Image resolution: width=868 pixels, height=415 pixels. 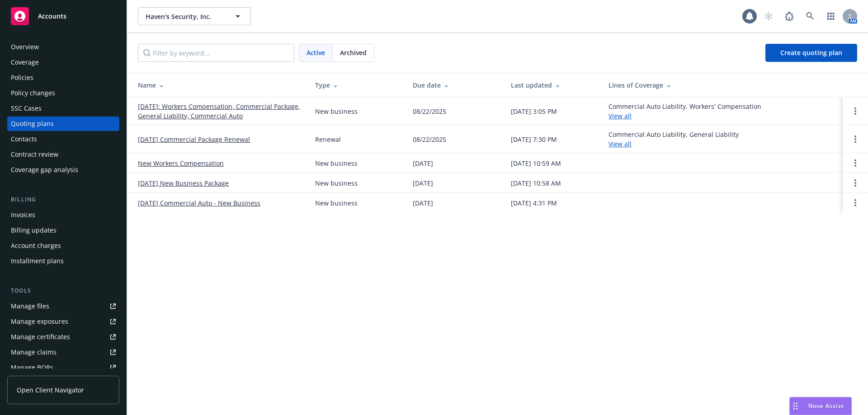 What do you see at coordinates (26, 108) in the screenshot?
I see `div: SSC Cases` at bounding box center [26, 108].